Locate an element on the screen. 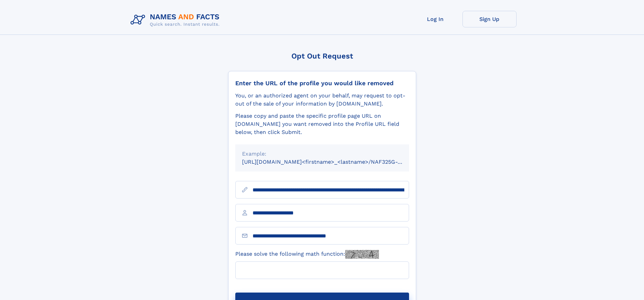  a: Sign Up is located at coordinates (490, 19).